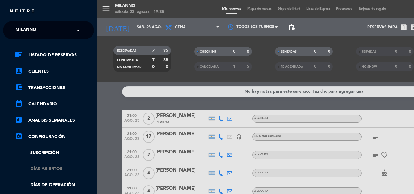  I want to click on a: chrome_reader_modeListado de Reservas, so click(55, 55).